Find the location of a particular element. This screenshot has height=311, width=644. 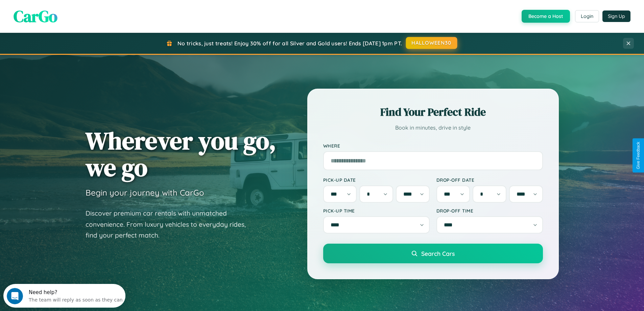

h3: Begin your journey with CarGo is located at coordinates (145, 192).